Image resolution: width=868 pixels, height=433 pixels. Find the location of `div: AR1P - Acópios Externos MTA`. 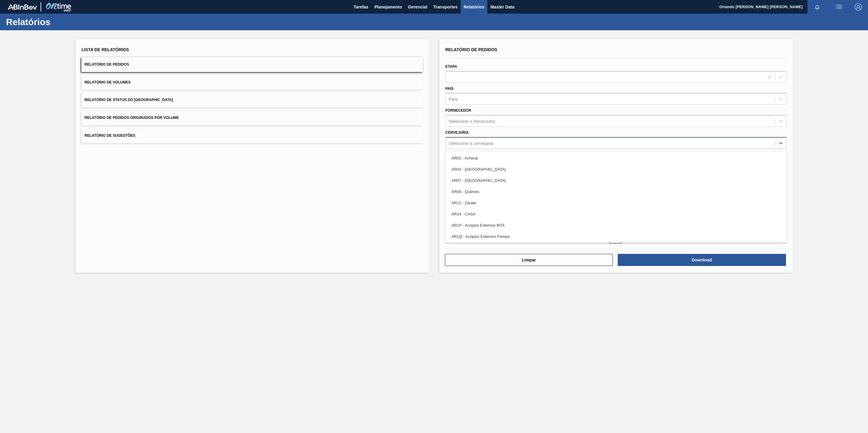

div: AR1P - Acópios Externos MTA is located at coordinates (616, 226).